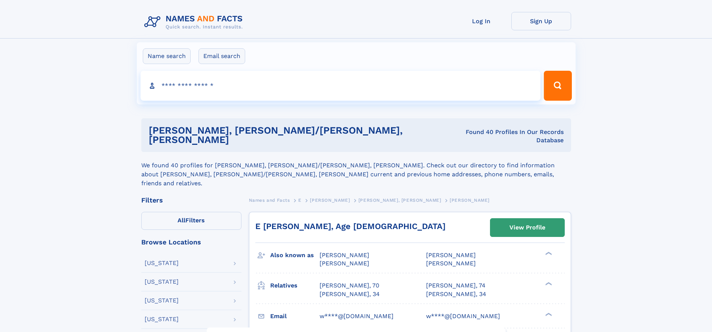  I want to click on a: Names and Facts, so click(270, 200).